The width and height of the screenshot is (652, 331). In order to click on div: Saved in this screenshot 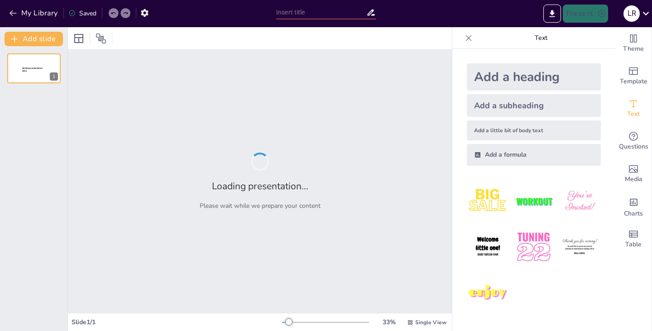, I will do `click(82, 13)`.